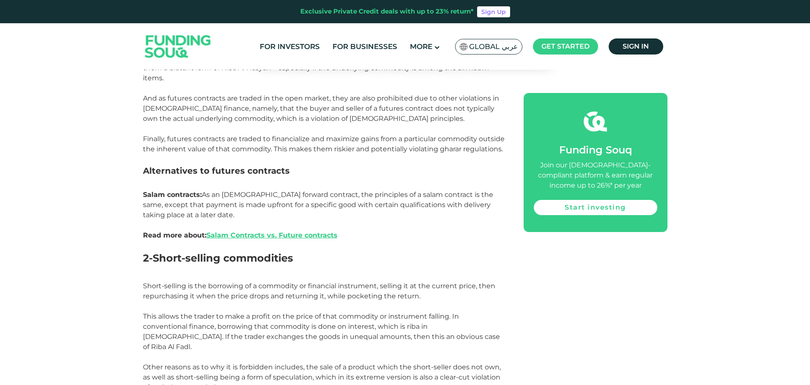 This screenshot has width=810, height=385. What do you see at coordinates (178, 47) in the screenshot?
I see `img: Logo` at bounding box center [178, 47].